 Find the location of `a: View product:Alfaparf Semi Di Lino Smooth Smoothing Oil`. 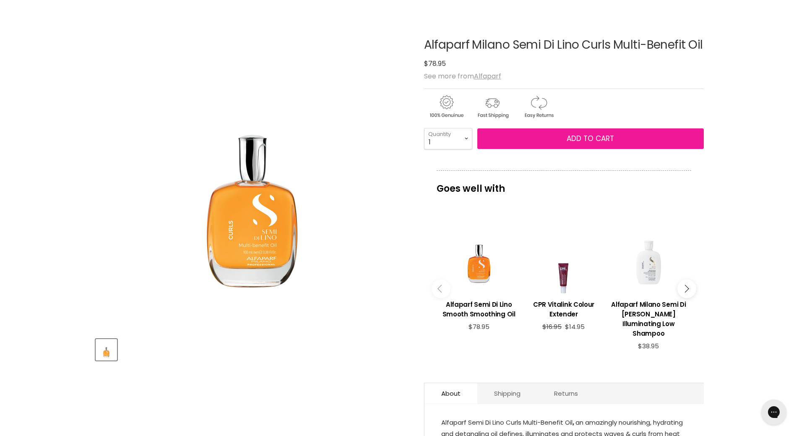

a: View product:Alfaparf Semi Di Lino Smooth Smoothing Oil is located at coordinates (479, 308).